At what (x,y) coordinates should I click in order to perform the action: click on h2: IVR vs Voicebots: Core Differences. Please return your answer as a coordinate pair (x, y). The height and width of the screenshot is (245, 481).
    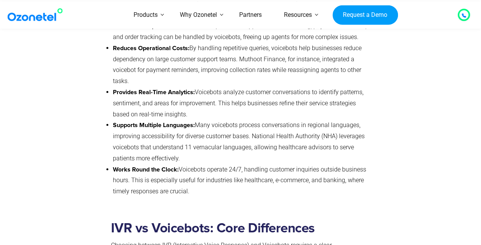
    Looking at the image, I should click on (239, 228).